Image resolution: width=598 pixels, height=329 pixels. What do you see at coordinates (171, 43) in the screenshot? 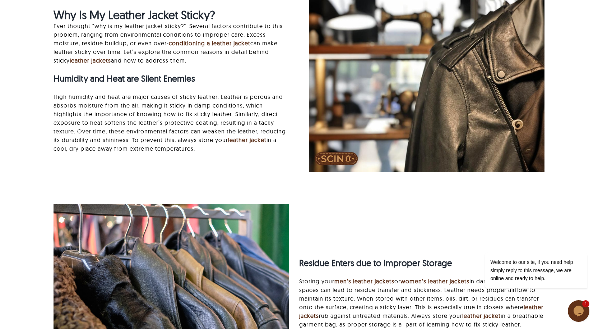
I see `p: Ever thought “why is my leather jacket sticky?”. Several factors contribute to this problem, rang...` at bounding box center [171, 43].